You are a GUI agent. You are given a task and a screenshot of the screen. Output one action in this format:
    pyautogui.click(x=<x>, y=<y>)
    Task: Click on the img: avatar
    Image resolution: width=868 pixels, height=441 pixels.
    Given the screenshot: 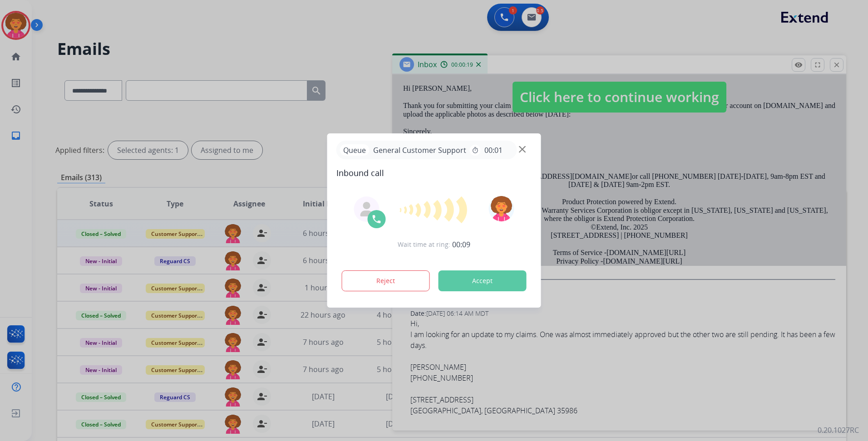 What is the action you would take?
    pyautogui.click(x=501, y=208)
    